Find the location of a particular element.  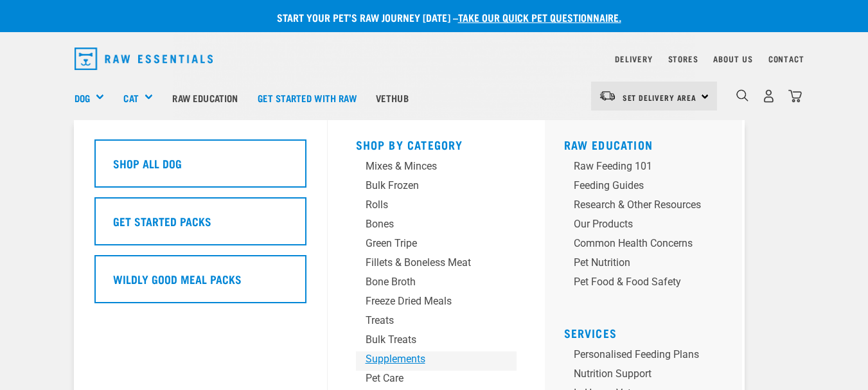

div: Feeding Guides is located at coordinates (637, 186).